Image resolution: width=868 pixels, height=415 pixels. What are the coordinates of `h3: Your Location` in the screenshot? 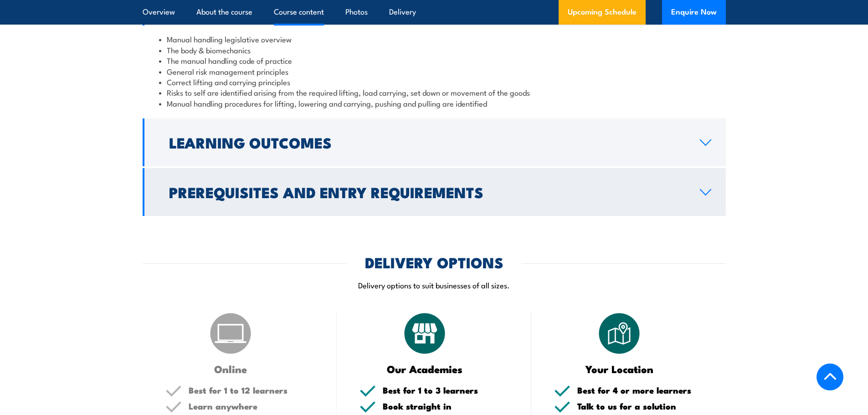 It's located at (619, 369).